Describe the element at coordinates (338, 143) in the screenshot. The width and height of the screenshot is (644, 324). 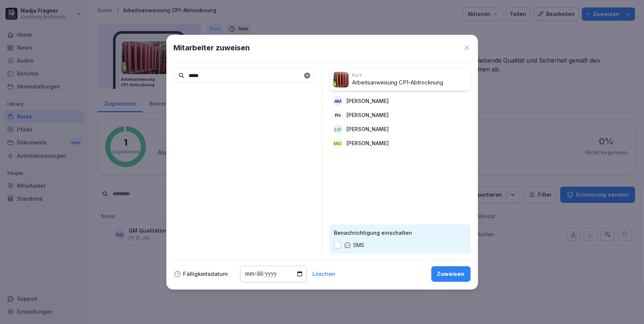
I see `div: MG` at that location.